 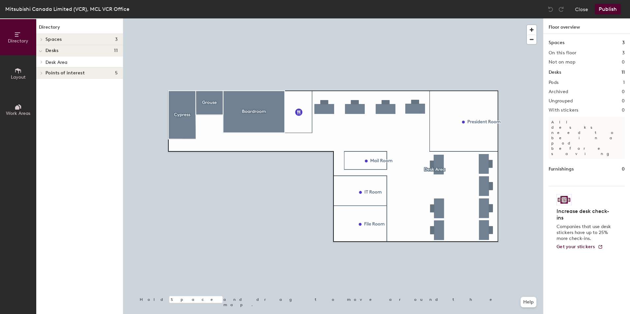 I want to click on span: 11, so click(x=116, y=51).